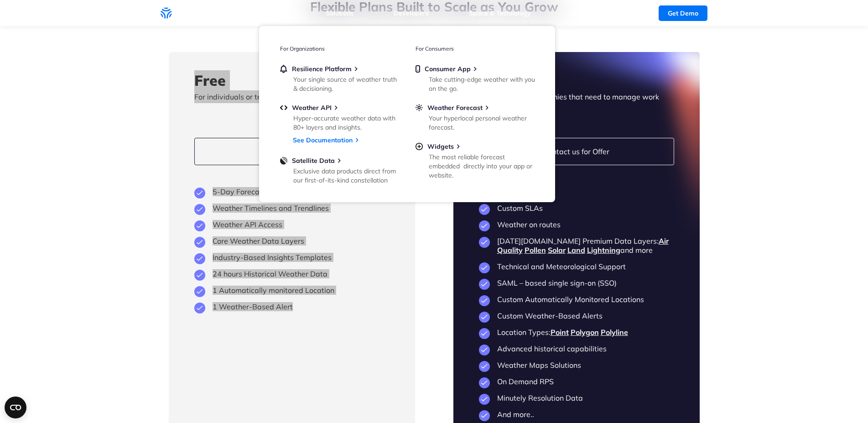  I want to click on a: Air Quality, so click(583, 246).